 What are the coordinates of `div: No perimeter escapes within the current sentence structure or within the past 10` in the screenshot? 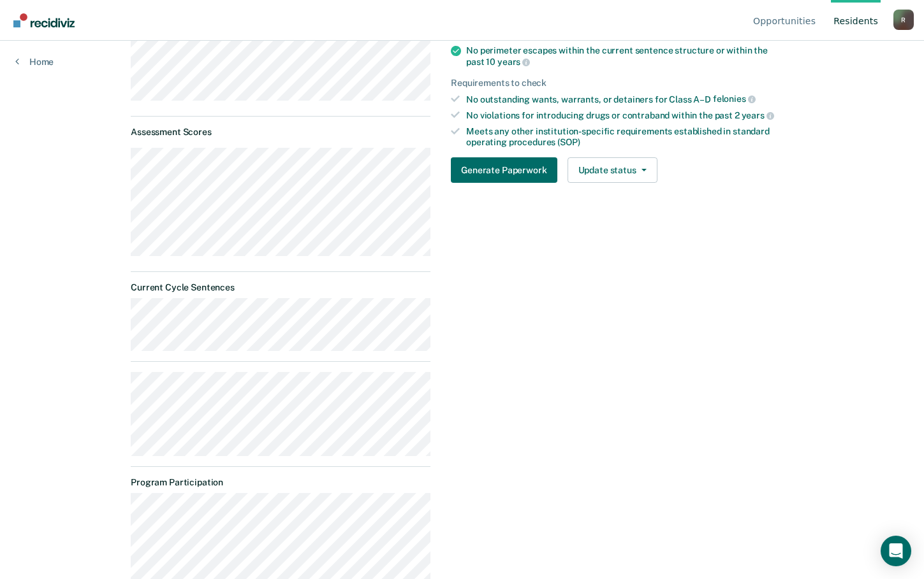 It's located at (624, 56).